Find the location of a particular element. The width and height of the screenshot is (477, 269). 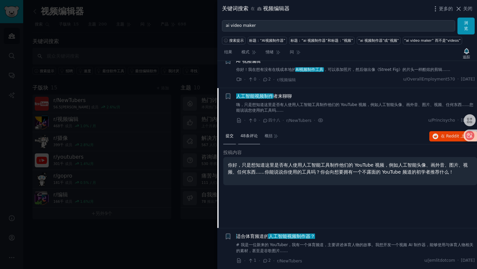

font: 1 is located at coordinates (255, 261).